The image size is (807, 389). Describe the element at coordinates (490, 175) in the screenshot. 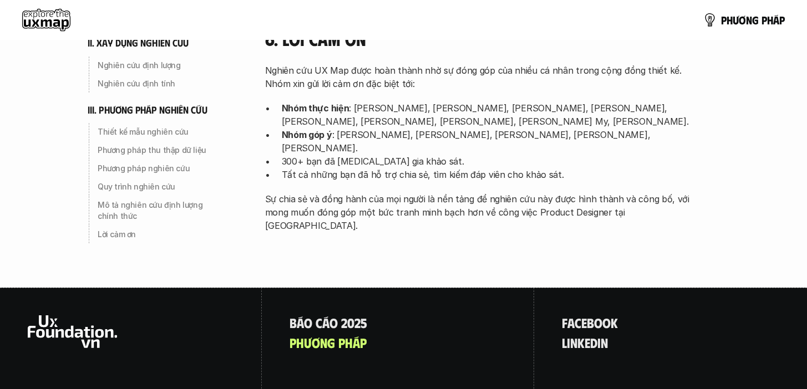

I see `p: Tất cả những bạn đã hỗ trợ chia sẻ, tìm kiếm đáp viên cho khảo sát.` at that location.